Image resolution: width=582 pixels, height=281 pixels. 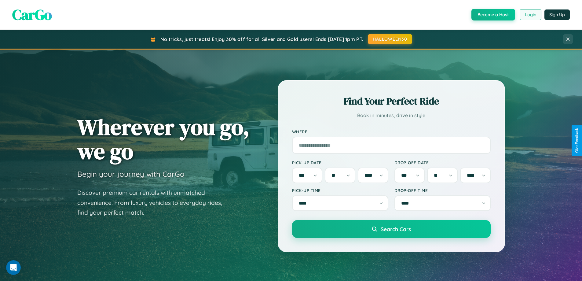 I want to click on div: Give Feedback, so click(x=577, y=140).